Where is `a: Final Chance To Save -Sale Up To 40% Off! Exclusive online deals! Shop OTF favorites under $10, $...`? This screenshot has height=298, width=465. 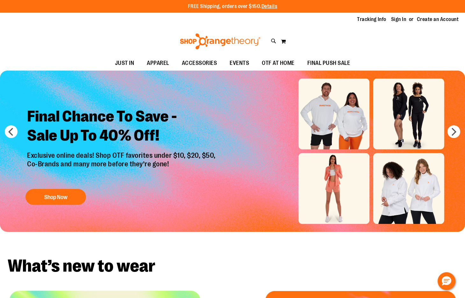 a: Final Chance To Save -Sale Up To 40% Off! Exclusive online deals! Shop OTF favorites under $10, $... is located at coordinates (122, 155).